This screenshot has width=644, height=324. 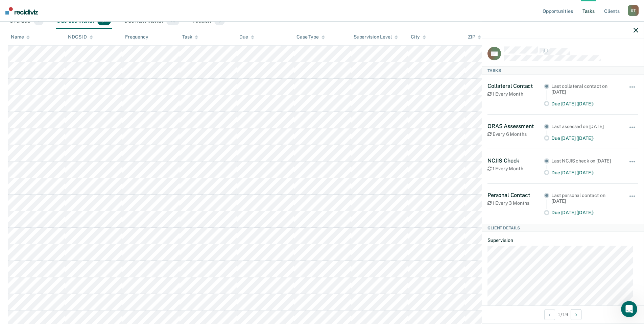 I want to click on div: Every 6 Months, so click(x=515, y=133).